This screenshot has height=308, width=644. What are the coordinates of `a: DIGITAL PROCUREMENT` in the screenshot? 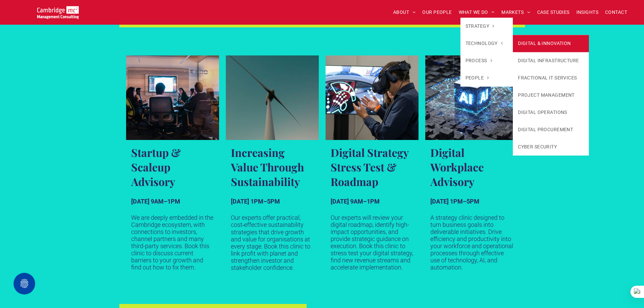 It's located at (551, 130).